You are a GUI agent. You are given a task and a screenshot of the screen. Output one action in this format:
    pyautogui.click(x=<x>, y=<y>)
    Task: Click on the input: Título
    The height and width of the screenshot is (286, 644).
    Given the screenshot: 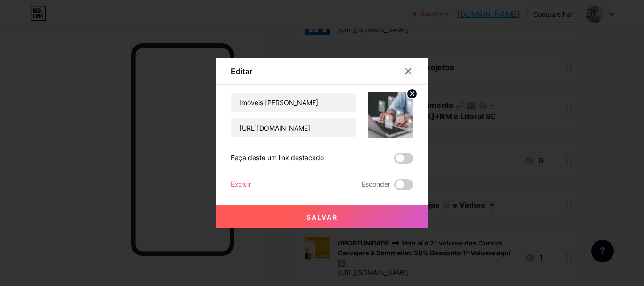 What is the action you would take?
    pyautogui.click(x=294, y=102)
    